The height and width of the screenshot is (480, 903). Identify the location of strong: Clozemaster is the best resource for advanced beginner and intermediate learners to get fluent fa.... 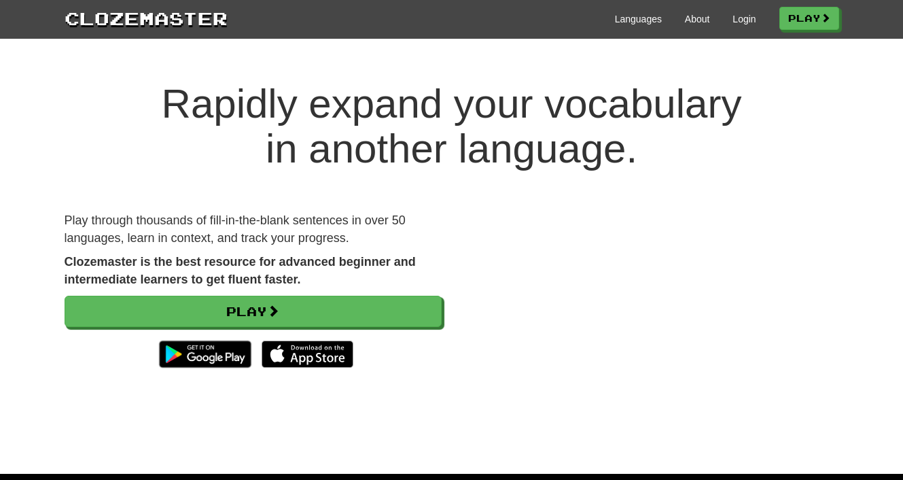
(240, 270).